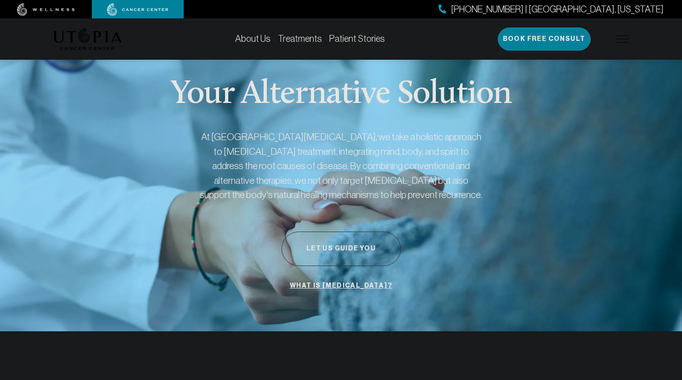  Describe the element at coordinates (341, 95) in the screenshot. I see `p: Your Alternative Solution` at that location.